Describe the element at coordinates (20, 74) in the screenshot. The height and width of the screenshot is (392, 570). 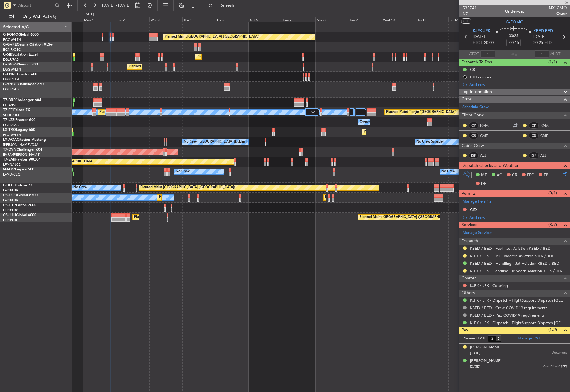
I see `a: G-ENRGPraetor 600` at that location.